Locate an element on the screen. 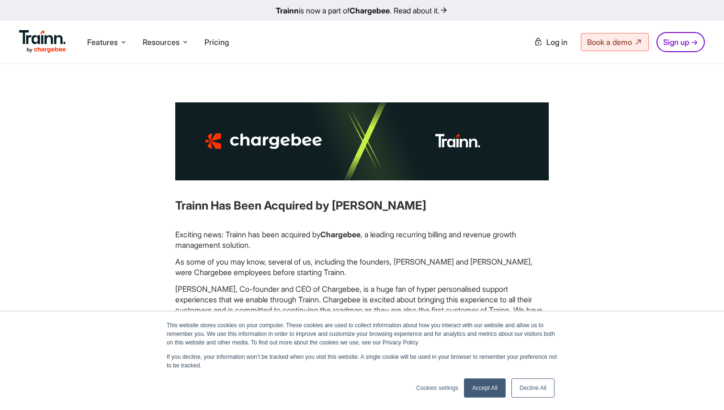  p: Exciting news: Trainn has been acquired by , a leading recurring billing and revenue growth manag... is located at coordinates (362, 240).